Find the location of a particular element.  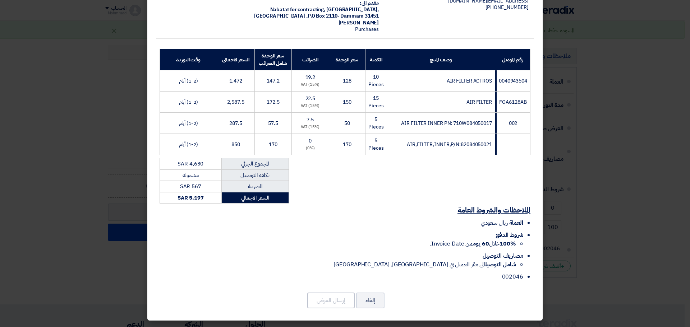

u: 60 يوم is located at coordinates (481, 244).